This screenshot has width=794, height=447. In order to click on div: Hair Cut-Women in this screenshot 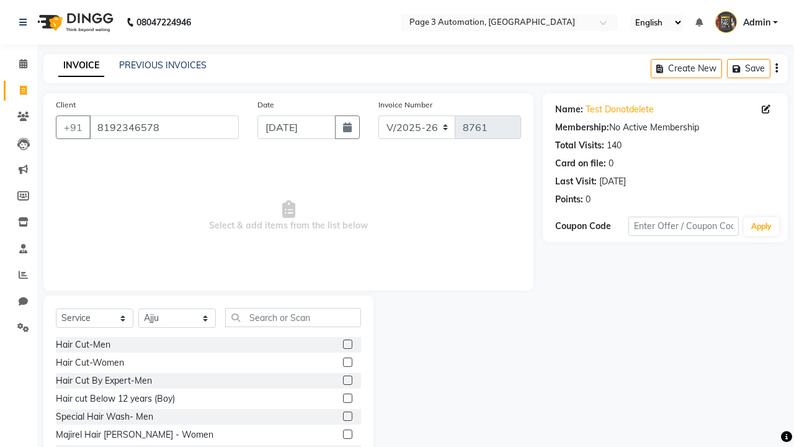, I will do `click(90, 362)`.